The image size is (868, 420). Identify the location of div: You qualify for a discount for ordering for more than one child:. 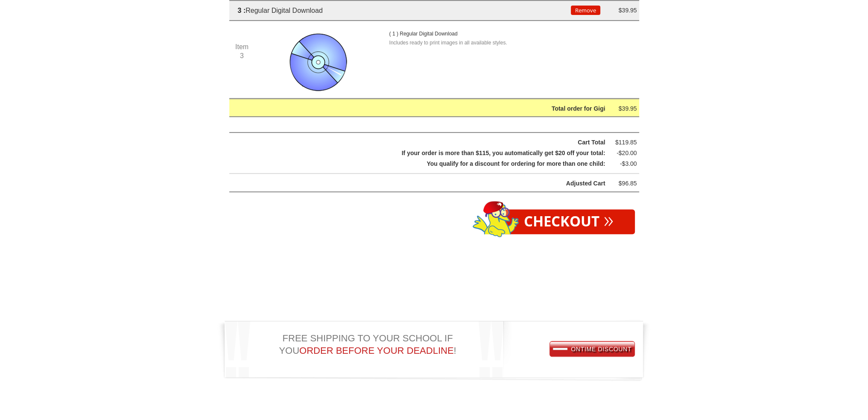
(428, 163).